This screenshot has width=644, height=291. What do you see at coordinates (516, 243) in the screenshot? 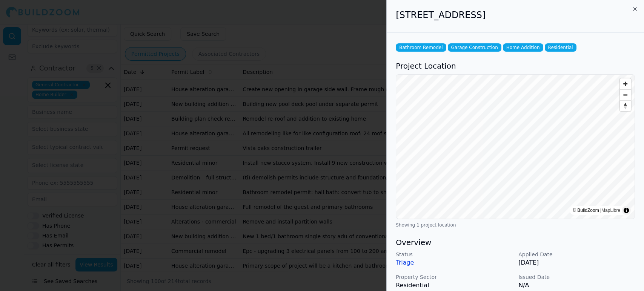
I see `h3: Overview` at bounding box center [516, 243].